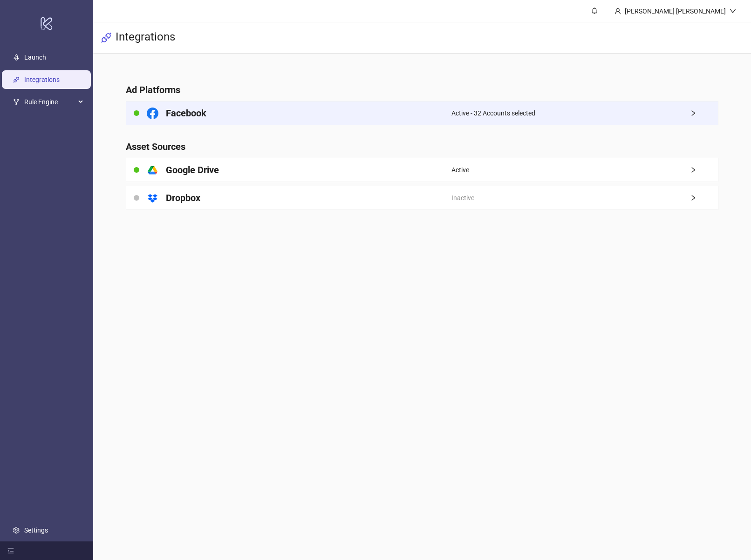  Describe the element at coordinates (10, 551) in the screenshot. I see `span: menu-fold` at that location.